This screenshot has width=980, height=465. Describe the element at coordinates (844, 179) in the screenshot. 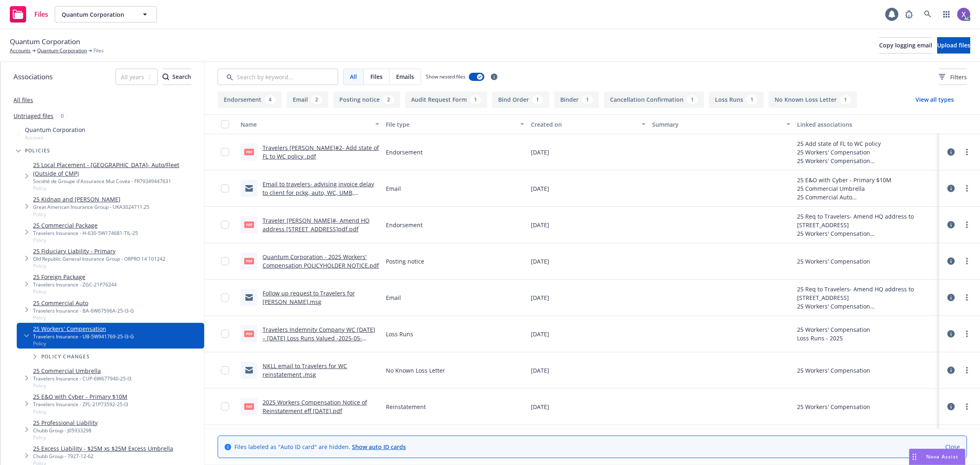

I see `div: 25 E&O with Cyber - Primary $10M` at that location.